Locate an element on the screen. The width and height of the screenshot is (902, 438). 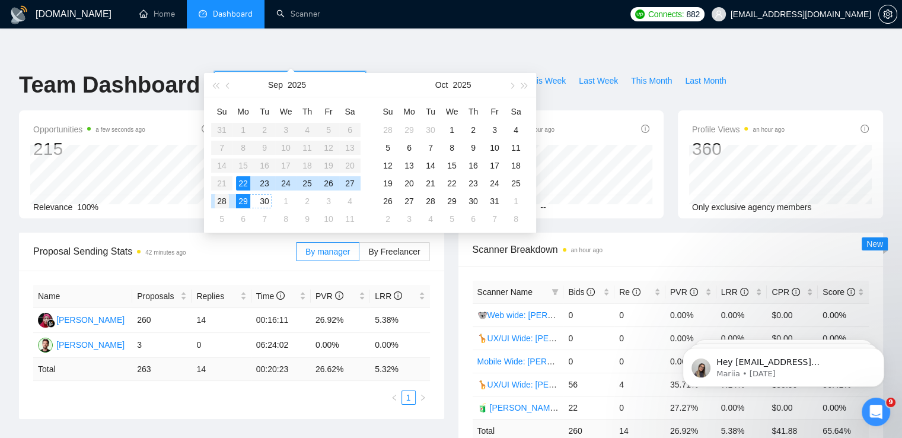
td: 2025-09-30 is located at coordinates (430, 130).